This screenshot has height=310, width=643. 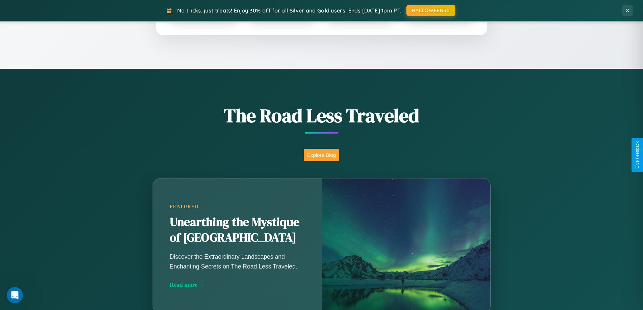 I want to click on button: HALLOWEEN30, so click(x=430, y=10).